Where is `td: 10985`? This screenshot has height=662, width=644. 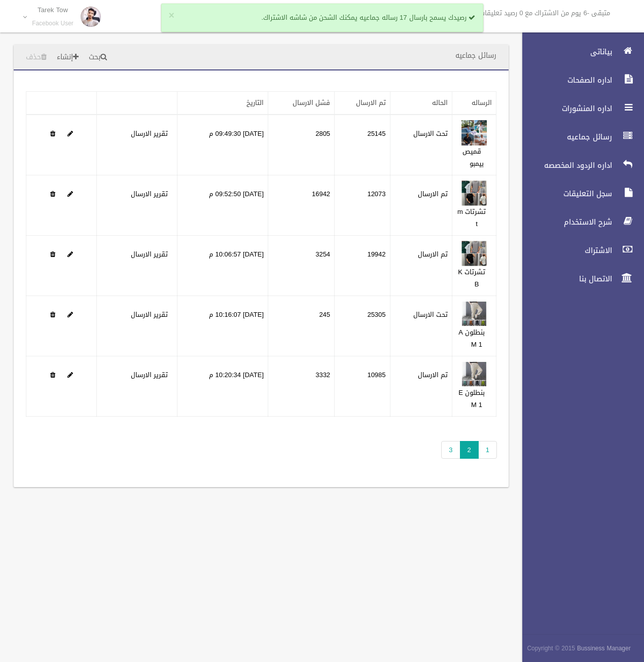
td: 10985 is located at coordinates (362, 386).